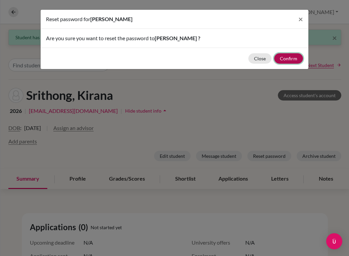 The width and height of the screenshot is (349, 256). What do you see at coordinates (68, 19) in the screenshot?
I see `span: Reset password for` at bounding box center [68, 19].